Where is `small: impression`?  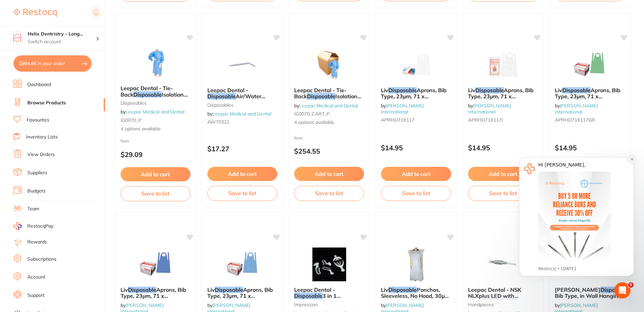
small: impression is located at coordinates (329, 305).